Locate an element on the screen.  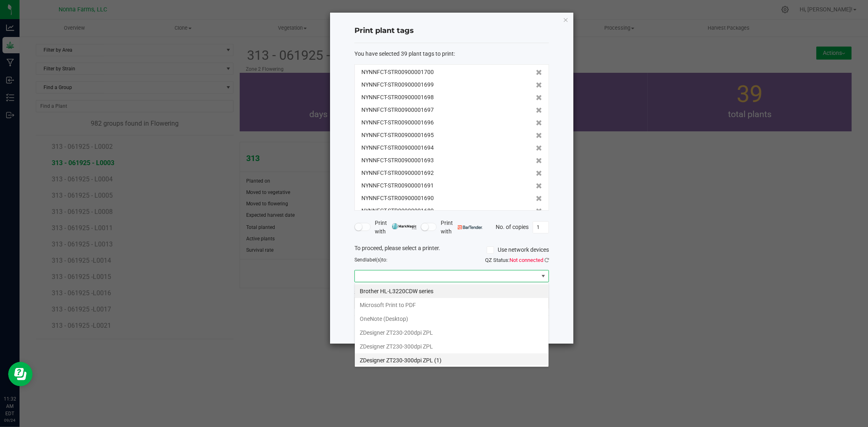
span: NYNNFCT-STR00900001689 is located at coordinates (397, 211).